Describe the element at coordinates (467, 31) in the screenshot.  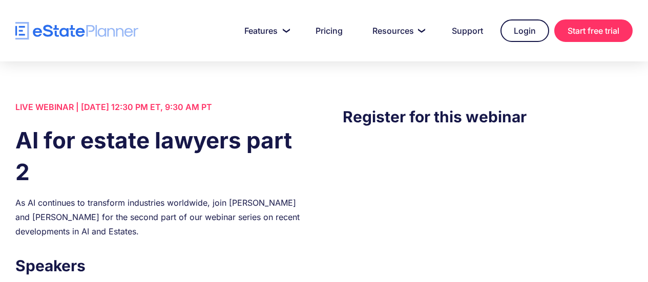
I see `a: Support` at that location.